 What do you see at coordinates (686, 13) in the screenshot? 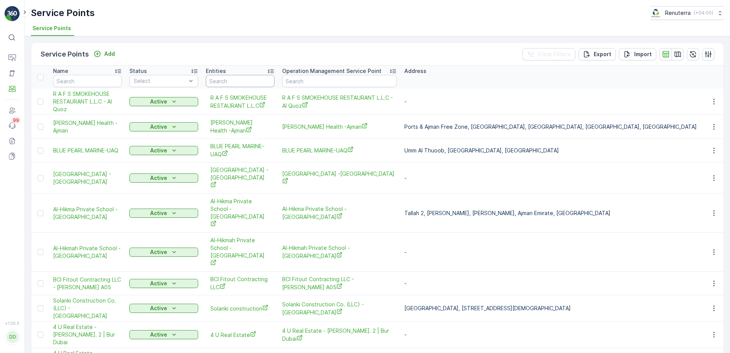
I see `button: Renuterra(+04:00)` at bounding box center [686, 13].